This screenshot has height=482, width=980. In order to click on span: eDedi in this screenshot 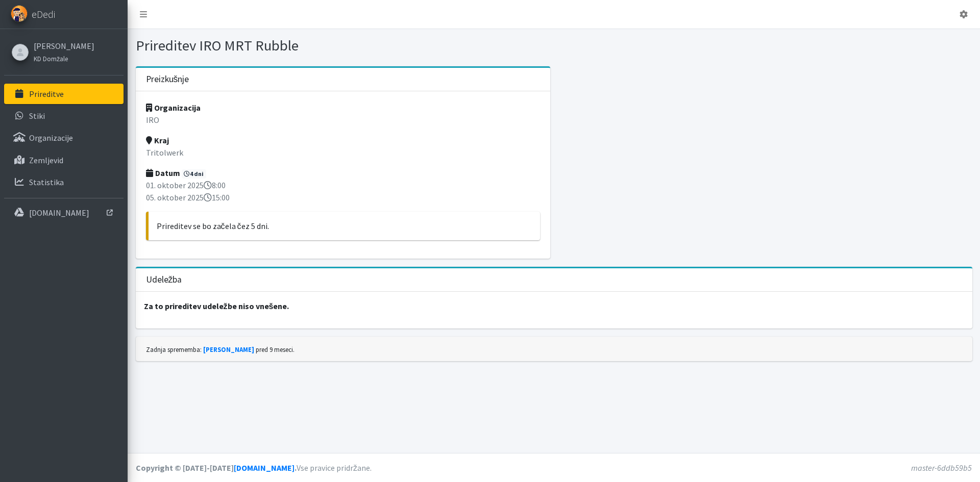, I will do `click(44, 15)`.